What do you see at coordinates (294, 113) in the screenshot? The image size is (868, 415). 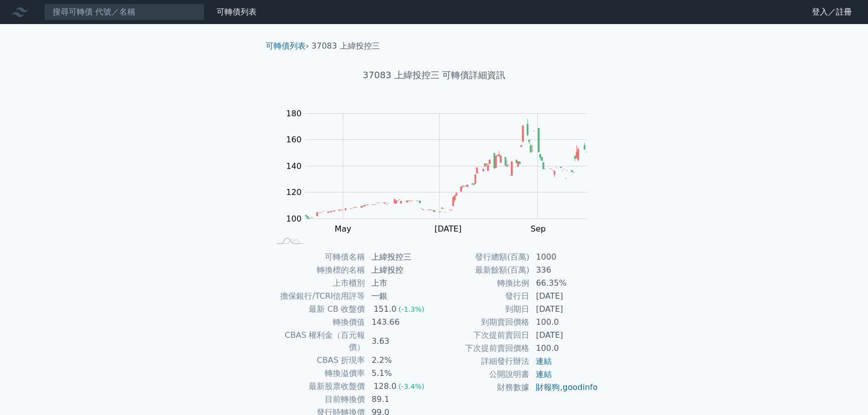 I see `tspan: 180` at bounding box center [294, 113].